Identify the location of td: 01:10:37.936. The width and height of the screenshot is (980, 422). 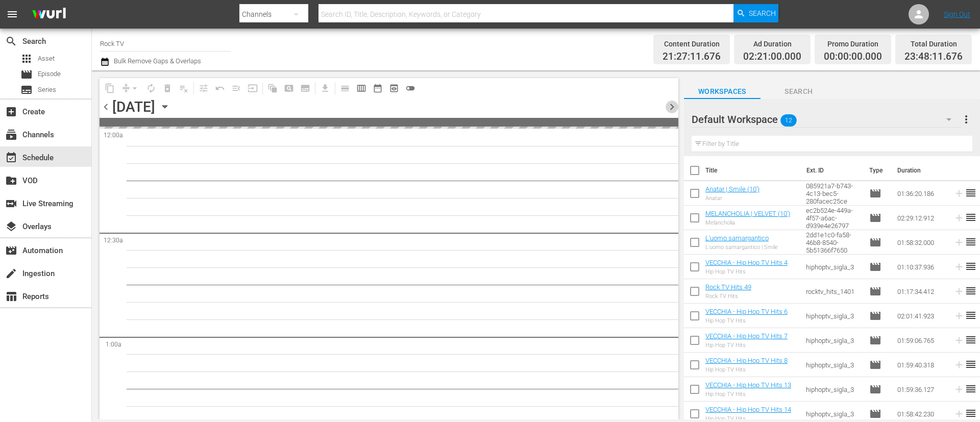
(921, 267).